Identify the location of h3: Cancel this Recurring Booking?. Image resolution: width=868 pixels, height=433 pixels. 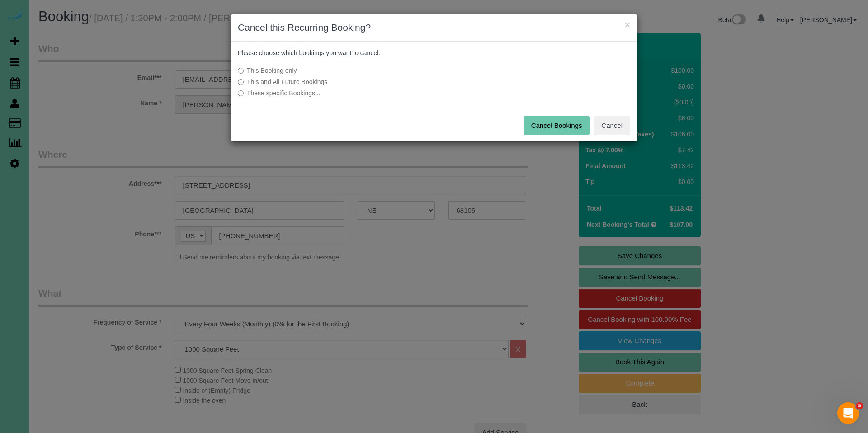
(434, 28).